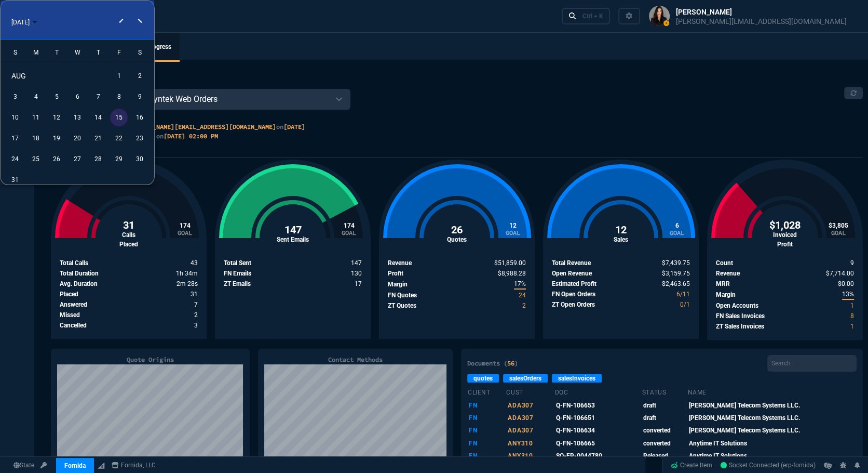  I want to click on span: W, so click(77, 53).